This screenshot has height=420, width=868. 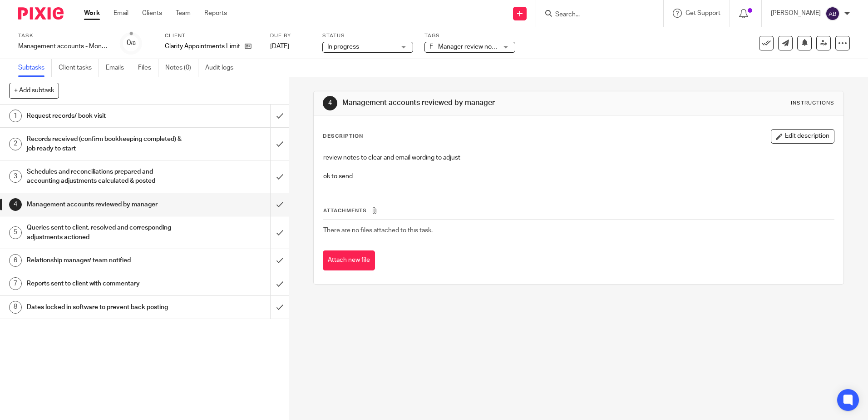 I want to click on h1: Queries sent to client, resolved and corresponding adjustments actioned, so click(x=105, y=232).